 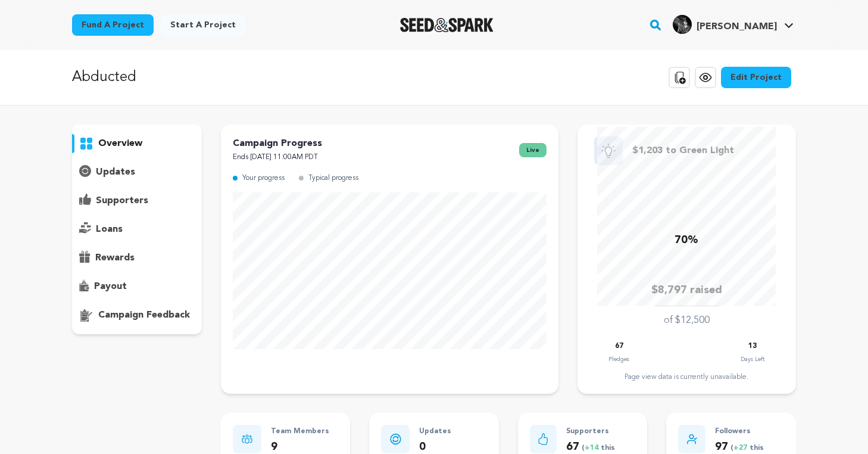 What do you see at coordinates (137, 200) in the screenshot?
I see `button: supporters` at bounding box center [137, 200].